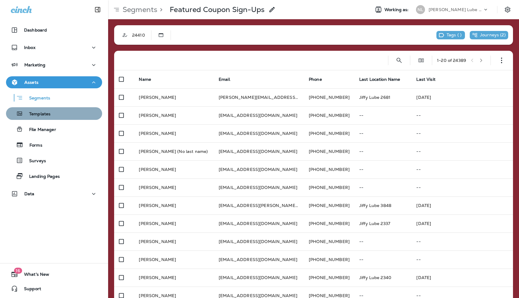 The width and height of the screenshot is (519, 298). What do you see at coordinates (35, 30) in the screenshot?
I see `p: Dashboard` at bounding box center [35, 30].